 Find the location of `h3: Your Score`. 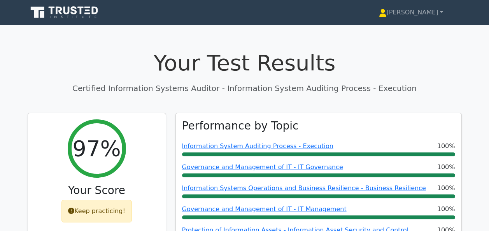

h3: Your Score is located at coordinates (97, 191).